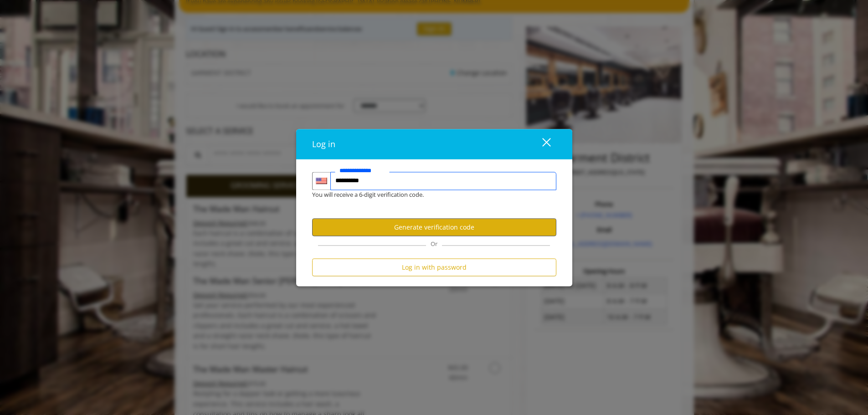 This screenshot has height=415, width=868. I want to click on div: close dialog, so click(541, 144).